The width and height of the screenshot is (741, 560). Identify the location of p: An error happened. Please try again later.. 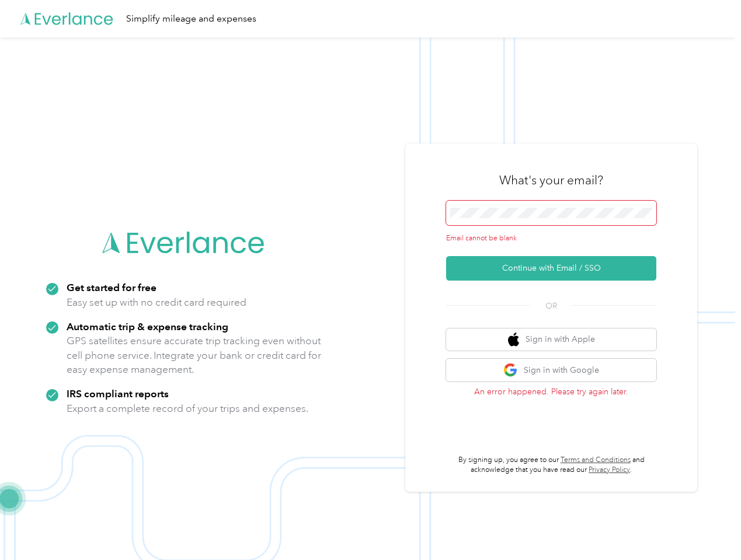
(551, 392).